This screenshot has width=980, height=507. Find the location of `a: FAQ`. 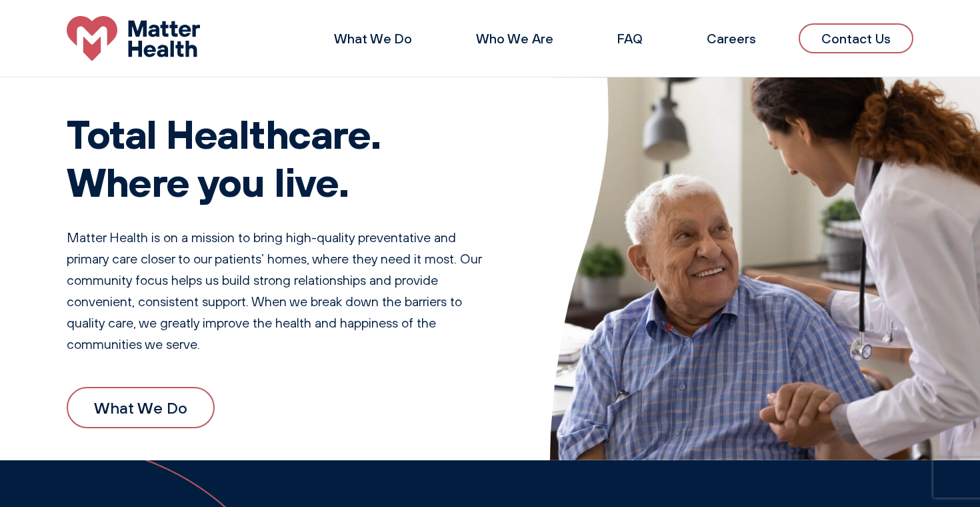

a: FAQ is located at coordinates (630, 38).